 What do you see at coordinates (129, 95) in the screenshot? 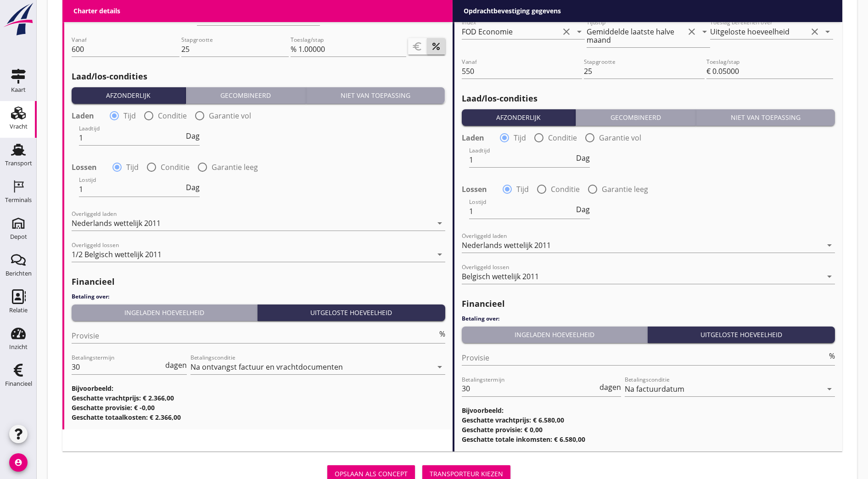
I see `div: Afzonderlijk` at bounding box center [129, 95].